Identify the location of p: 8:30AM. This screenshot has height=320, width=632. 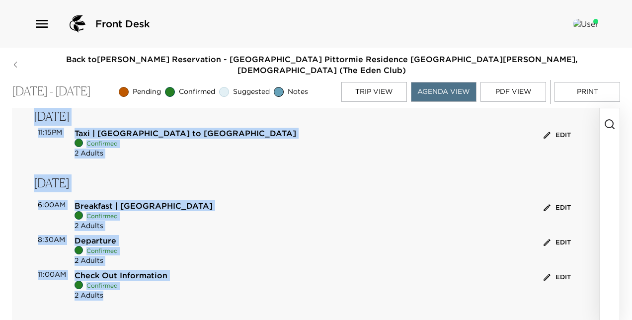
(56, 251).